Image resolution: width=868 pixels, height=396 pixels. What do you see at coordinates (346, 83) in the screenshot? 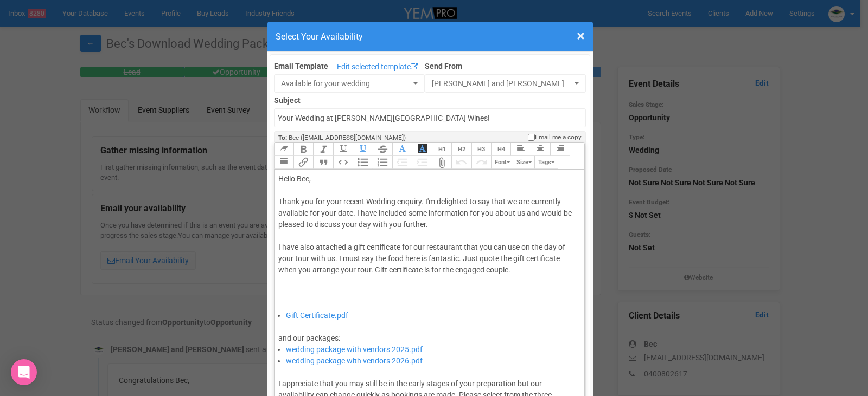
I see `span: Available for your wedding` at bounding box center [346, 83].